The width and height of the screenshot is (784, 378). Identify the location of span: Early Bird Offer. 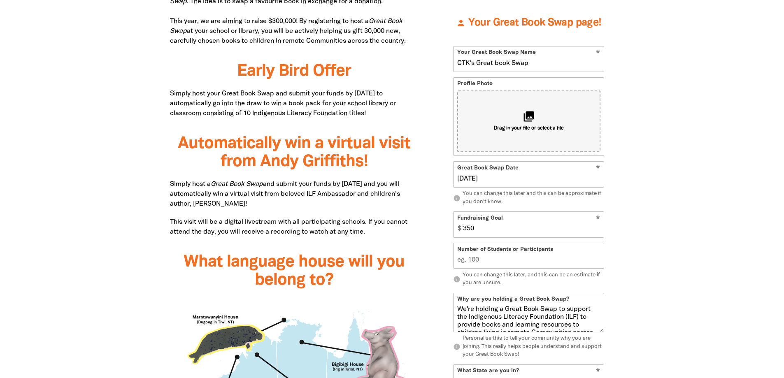
(294, 71).